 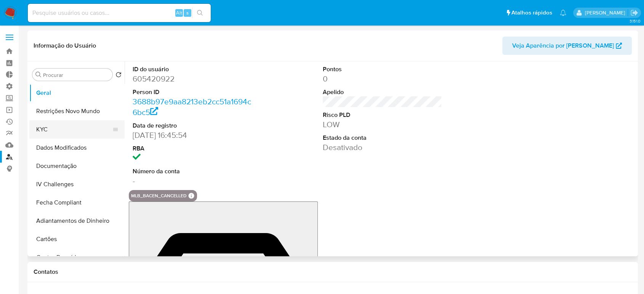 I want to click on button: Adiantamentos de Dinheiro, so click(x=77, y=221).